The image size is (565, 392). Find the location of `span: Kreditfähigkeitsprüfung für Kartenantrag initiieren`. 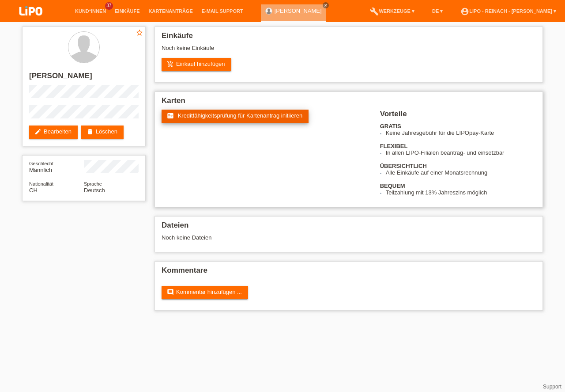

span: Kreditfähigkeitsprüfung für Kartenantrag initiieren is located at coordinates (240, 115).